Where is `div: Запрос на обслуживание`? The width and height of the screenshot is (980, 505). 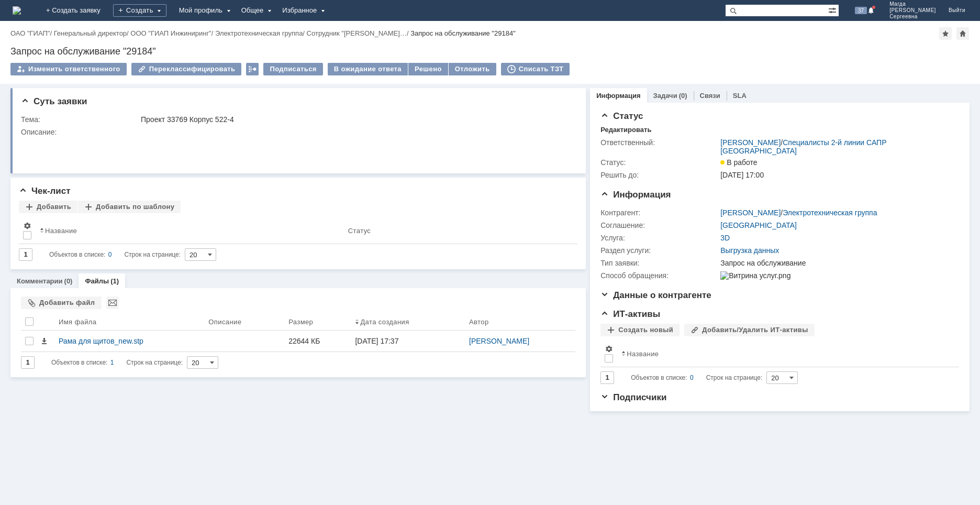
div: Запрос на обслуживание is located at coordinates (837, 263).